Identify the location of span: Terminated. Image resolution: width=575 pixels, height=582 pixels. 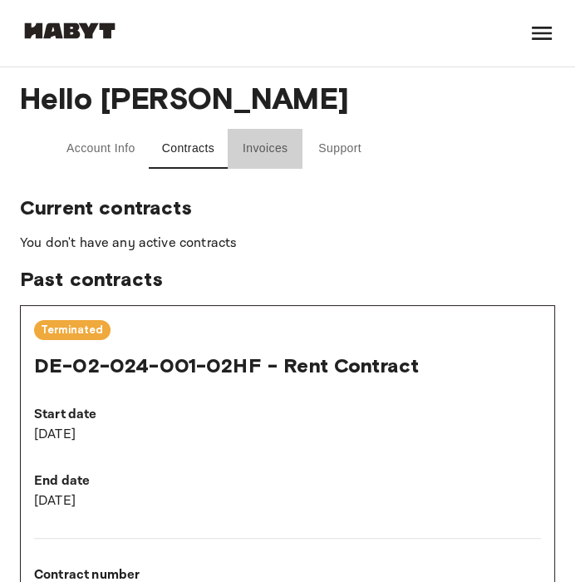
(72, 330).